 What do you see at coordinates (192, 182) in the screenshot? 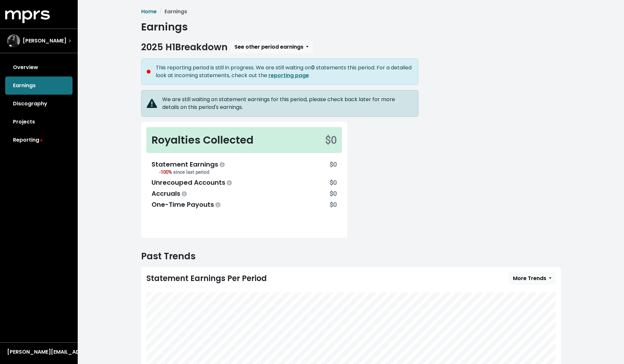
I see `div: Unrecouped Accounts` at bounding box center [192, 182].